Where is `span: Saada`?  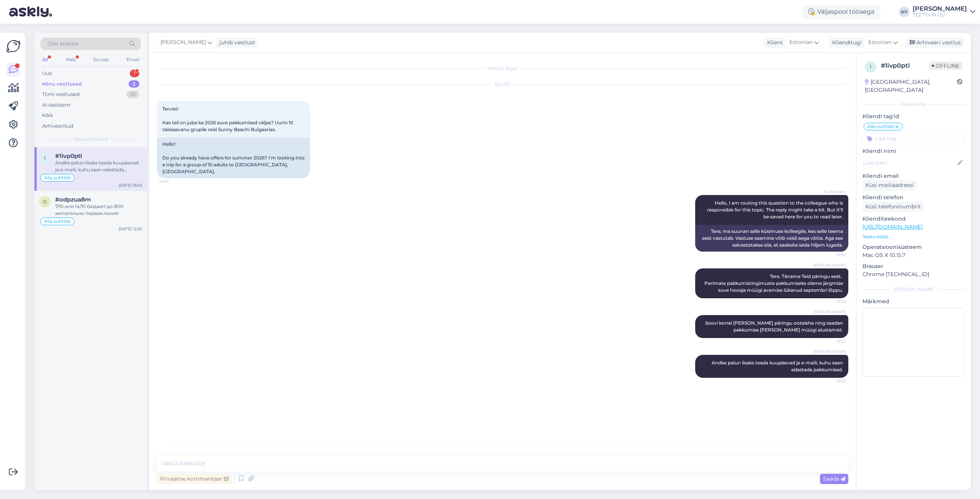 span: Saada is located at coordinates (834, 479).